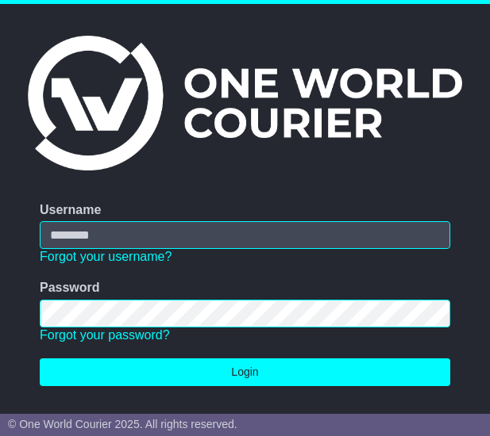 This screenshot has width=490, height=436. What do you see at coordinates (105, 335) in the screenshot?
I see `a: Forgot your password?` at bounding box center [105, 335].